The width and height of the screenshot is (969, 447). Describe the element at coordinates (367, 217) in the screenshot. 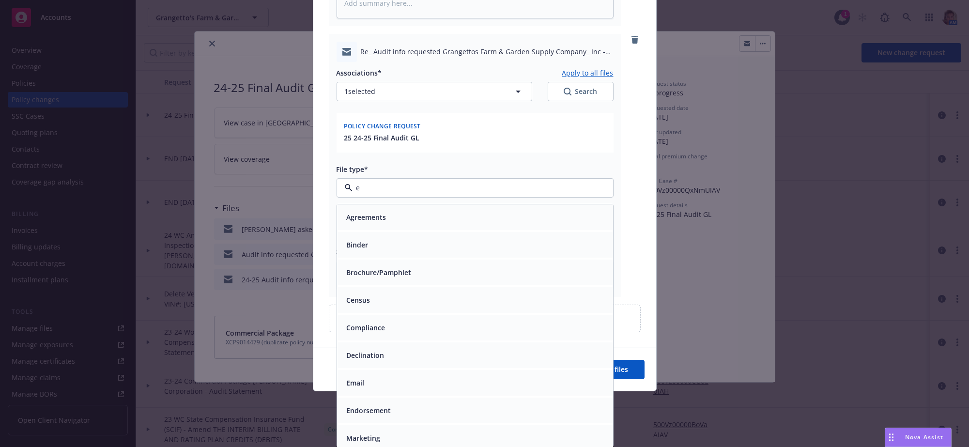

I see `button: Agreements` at that location.